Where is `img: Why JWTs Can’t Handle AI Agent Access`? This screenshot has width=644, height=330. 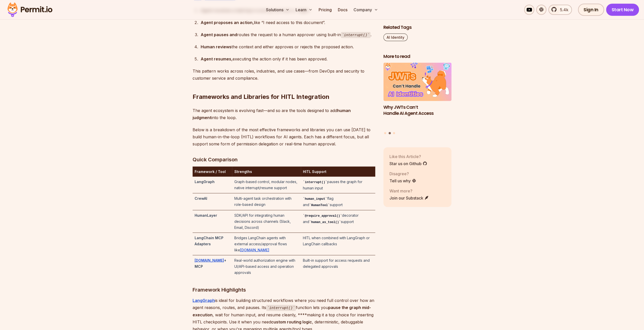
img: Why JWTs Can’t Handle AI Agent Access is located at coordinates (418, 82).